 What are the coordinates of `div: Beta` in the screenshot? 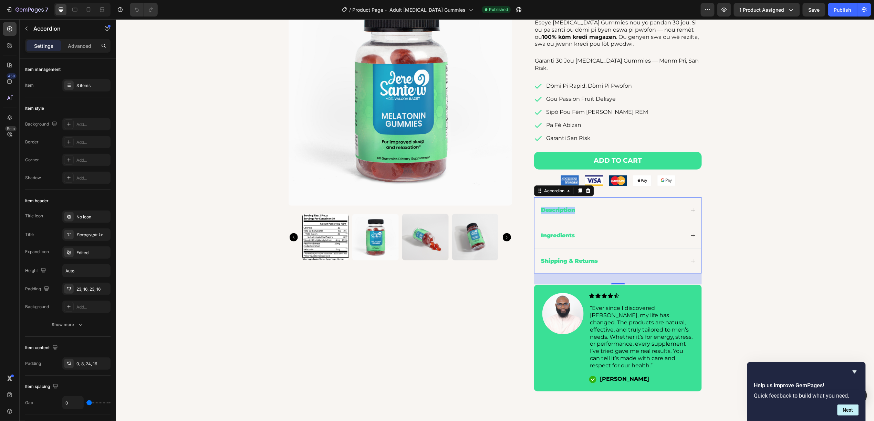 It's located at (11, 129).